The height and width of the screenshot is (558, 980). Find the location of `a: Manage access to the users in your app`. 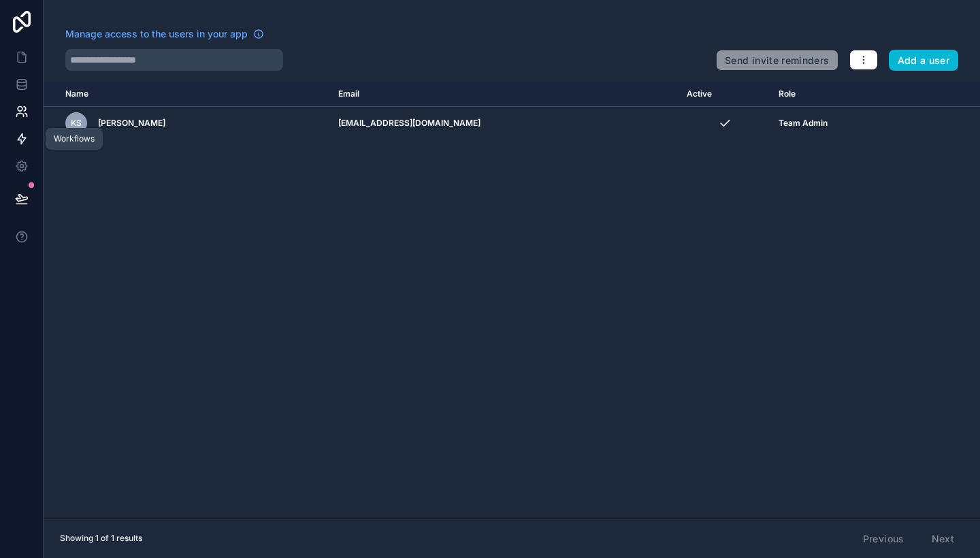

a: Manage access to the users in your app is located at coordinates (165, 34).